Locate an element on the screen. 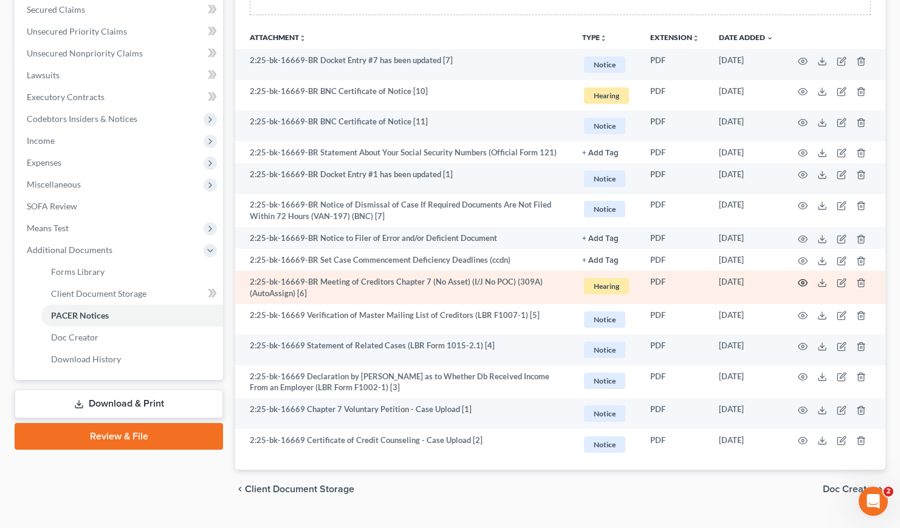  button: TYPEunfold_more is located at coordinates (594, 38).